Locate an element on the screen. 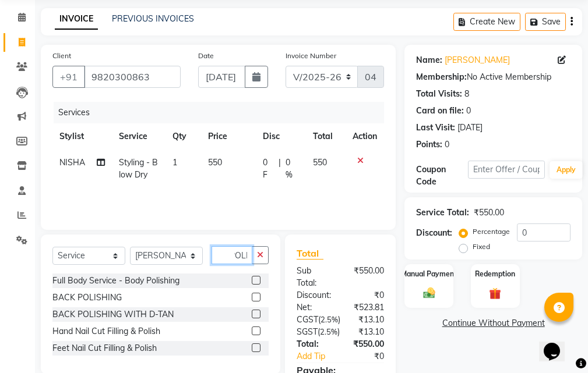 The width and height of the screenshot is (588, 373). div: Coupon Code is located at coordinates (441, 176).